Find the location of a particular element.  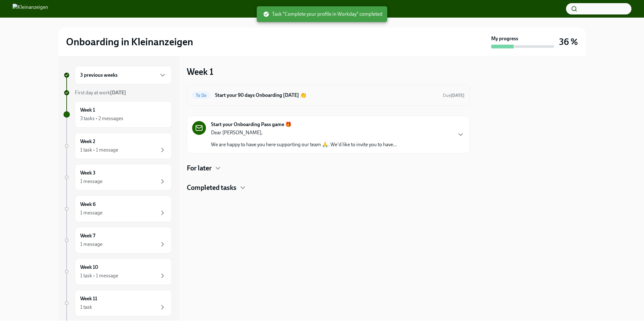

h3: 36 % is located at coordinates (569, 42).